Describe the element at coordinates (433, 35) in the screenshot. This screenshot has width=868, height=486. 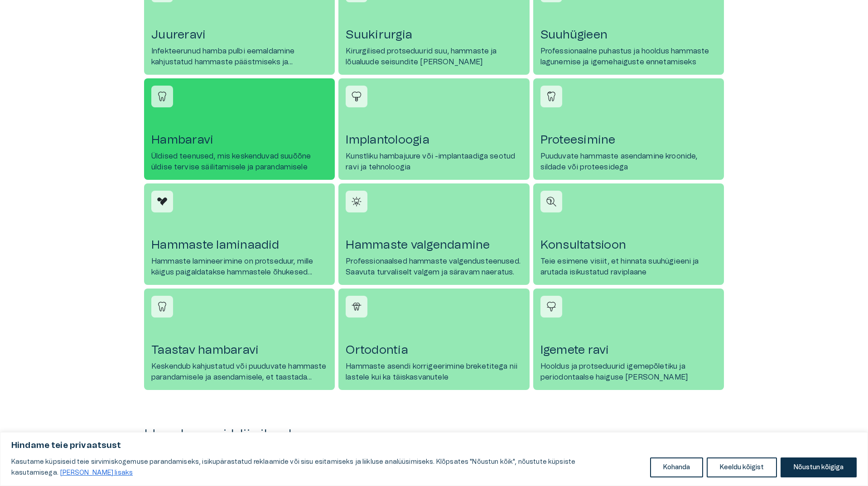
I see `h4: Suukirurgia` at that location.